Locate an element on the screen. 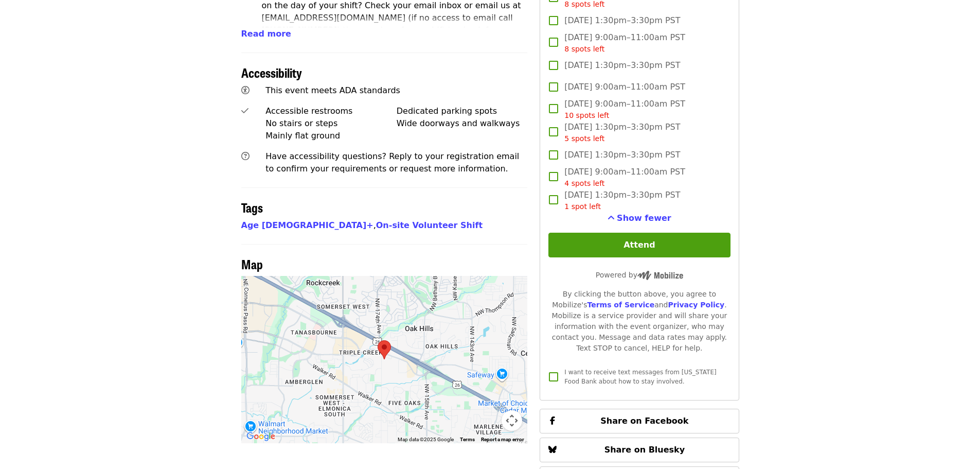 The height and width of the screenshot is (469, 980). span: Have accessibility questions? Reply to your registration email to confirm your requirements or re... is located at coordinates (392, 162).